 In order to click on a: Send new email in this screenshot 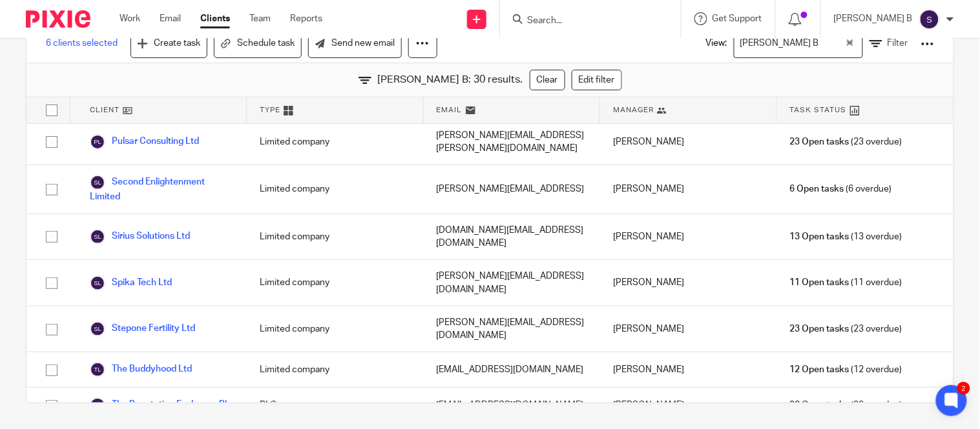, I will do `click(355, 43)`.